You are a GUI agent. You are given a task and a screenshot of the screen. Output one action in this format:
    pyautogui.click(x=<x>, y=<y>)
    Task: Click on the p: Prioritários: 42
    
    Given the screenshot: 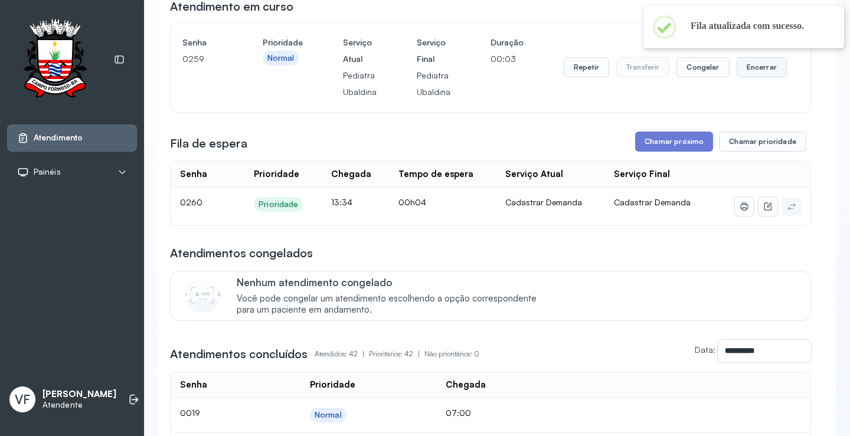 What is the action you would take?
    pyautogui.click(x=397, y=354)
    